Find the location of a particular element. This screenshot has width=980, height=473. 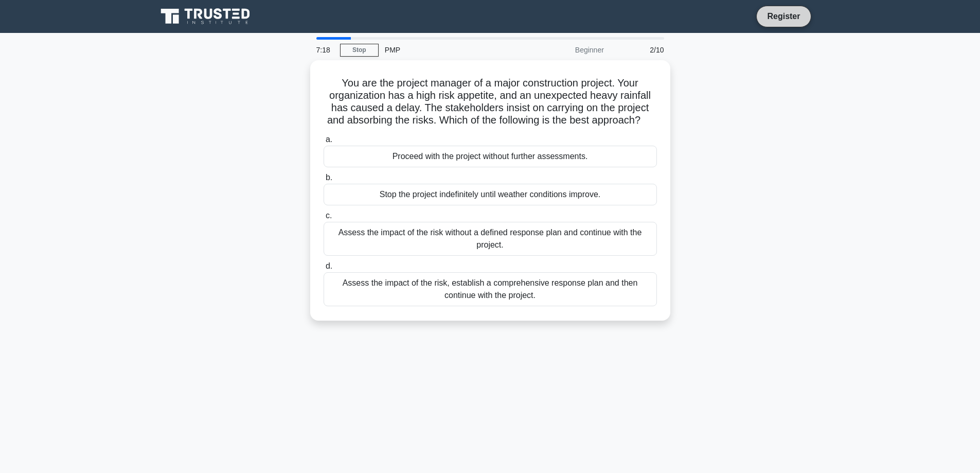

div: Proceed with the project without further assessments. is located at coordinates (491, 156).